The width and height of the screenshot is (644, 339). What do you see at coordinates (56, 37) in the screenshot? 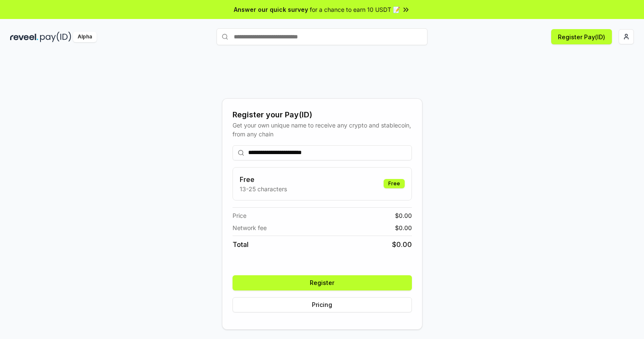
I see `img: pay_id` at bounding box center [56, 37].